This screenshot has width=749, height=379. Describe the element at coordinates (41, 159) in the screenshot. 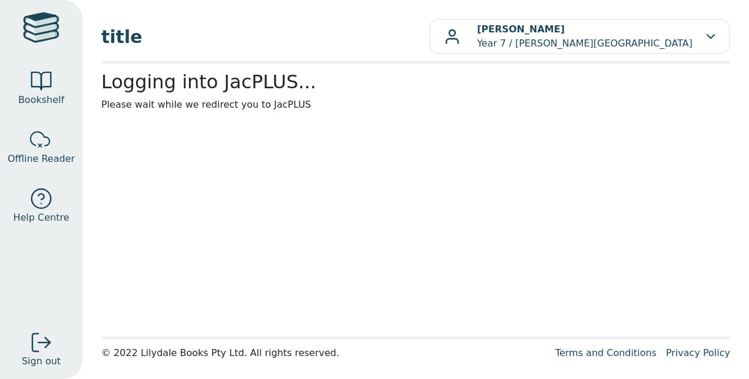

I see `span: Offline Reader` at that location.